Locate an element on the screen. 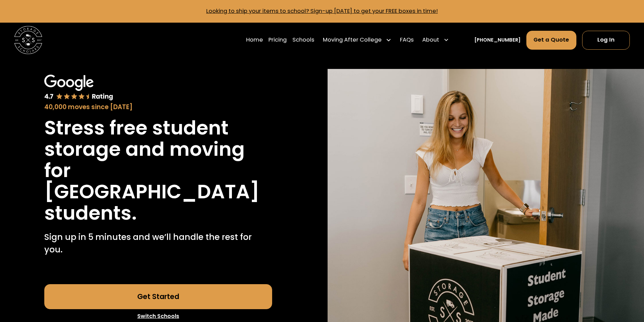  a: Pricing is located at coordinates (277, 39).